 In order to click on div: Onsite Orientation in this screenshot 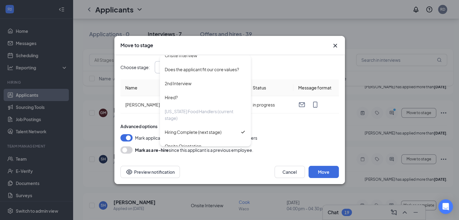, I will do `click(183, 146)`.